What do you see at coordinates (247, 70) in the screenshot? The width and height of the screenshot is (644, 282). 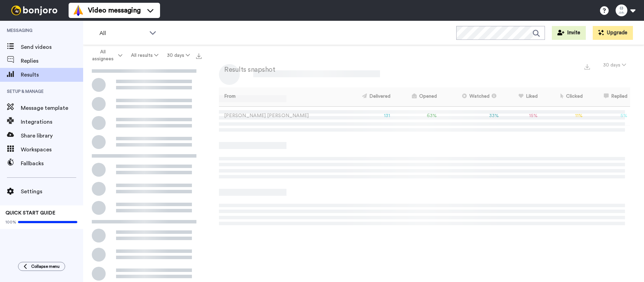 I see `h2: Results snapshot` at bounding box center [247, 70].